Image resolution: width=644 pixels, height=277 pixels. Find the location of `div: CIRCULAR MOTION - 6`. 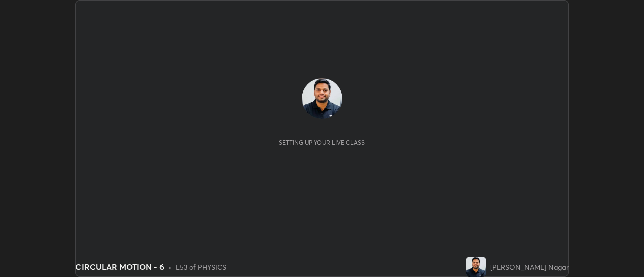

div: CIRCULAR MOTION - 6 is located at coordinates (120, 267).